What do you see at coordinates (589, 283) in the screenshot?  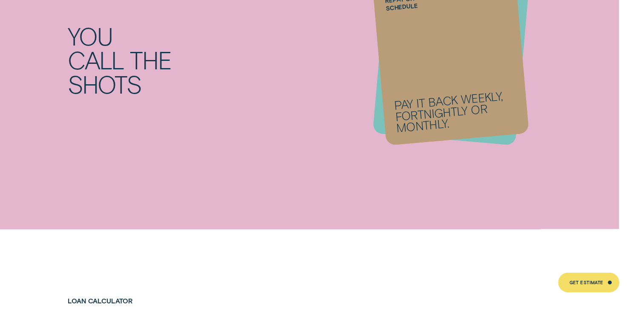 I see `a: Get Estimate` at bounding box center [589, 283].